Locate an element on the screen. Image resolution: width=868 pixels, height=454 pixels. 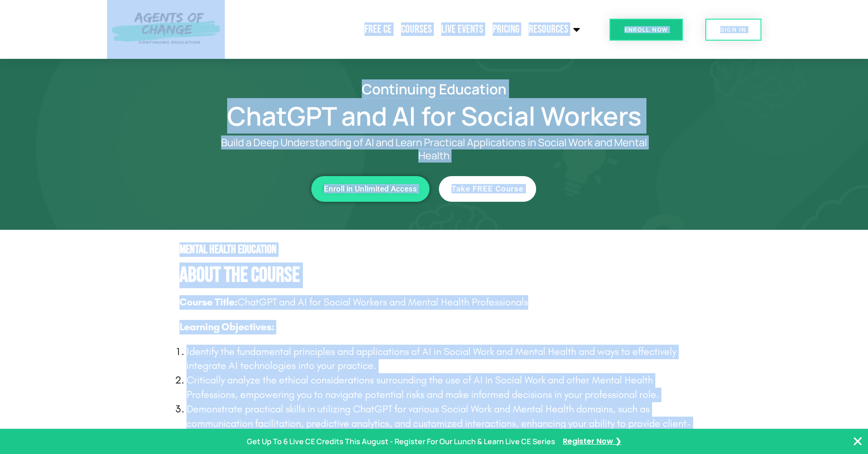
p: Critically analyze the ethical considerations surrounding the use of AI in Social Work and other ... is located at coordinates (443, 388).